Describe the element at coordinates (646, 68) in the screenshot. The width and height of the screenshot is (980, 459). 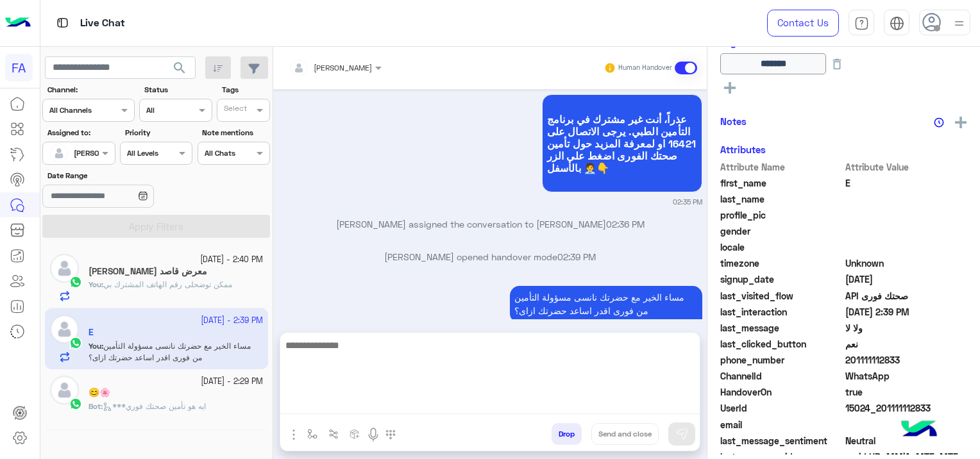
I see `small: Human Handover` at that location.